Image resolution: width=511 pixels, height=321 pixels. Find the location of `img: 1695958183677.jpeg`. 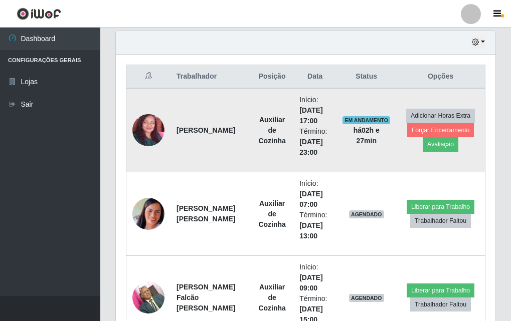

img: 1695958183677.jpeg is located at coordinates (148, 130).